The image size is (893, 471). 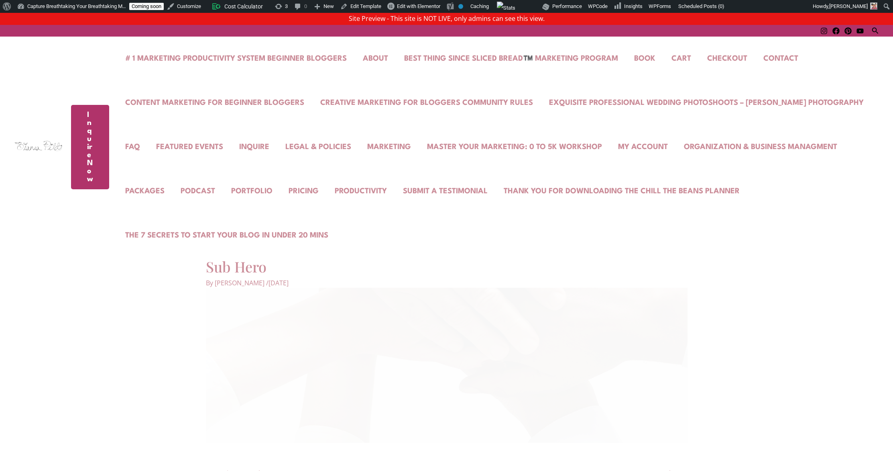 I want to click on nav: Primary Site Navigation, so click(x=498, y=147).